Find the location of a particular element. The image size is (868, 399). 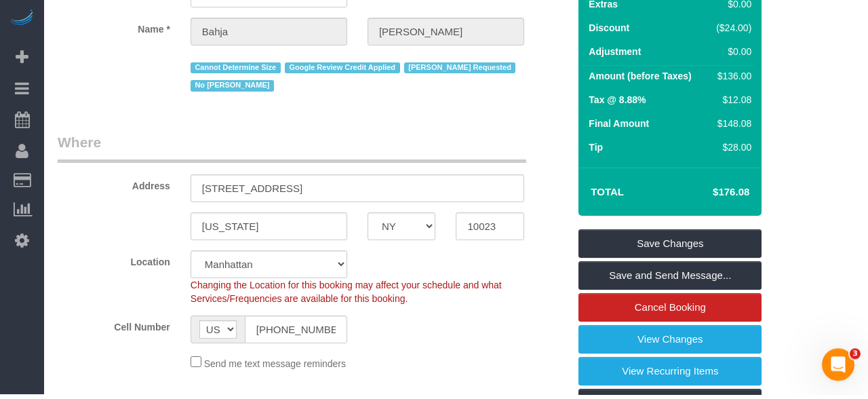

label: Amount (before Taxes) is located at coordinates (639, 81).